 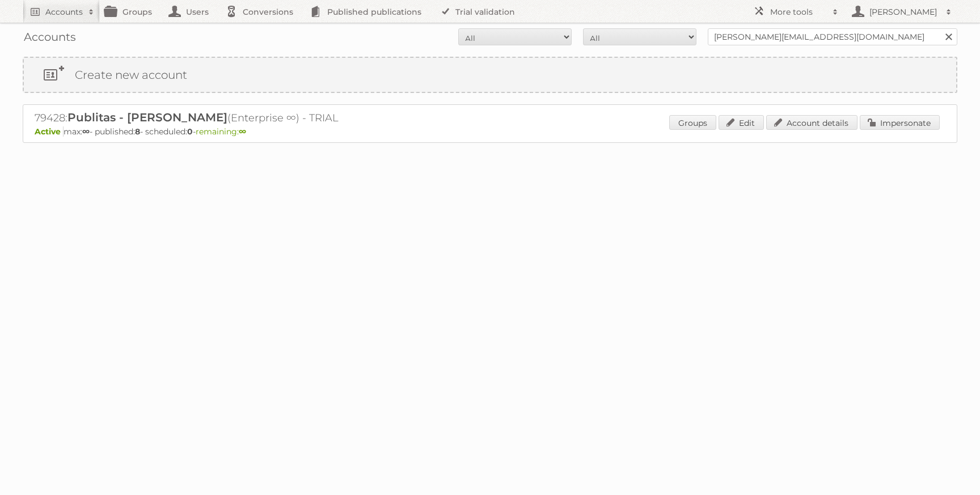 I want to click on span: remaining:, so click(x=220, y=132).